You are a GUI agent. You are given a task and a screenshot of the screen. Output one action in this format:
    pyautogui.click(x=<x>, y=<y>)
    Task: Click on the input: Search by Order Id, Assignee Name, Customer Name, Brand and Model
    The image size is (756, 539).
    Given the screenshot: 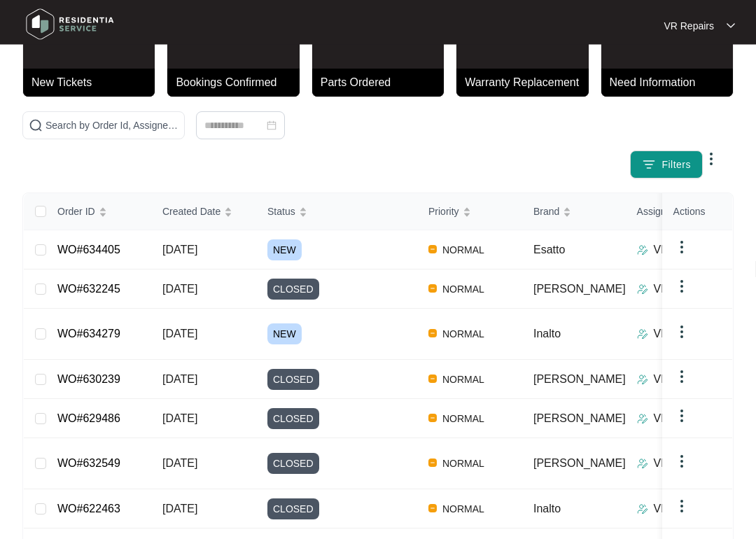 What is the action you would take?
    pyautogui.click(x=112, y=126)
    